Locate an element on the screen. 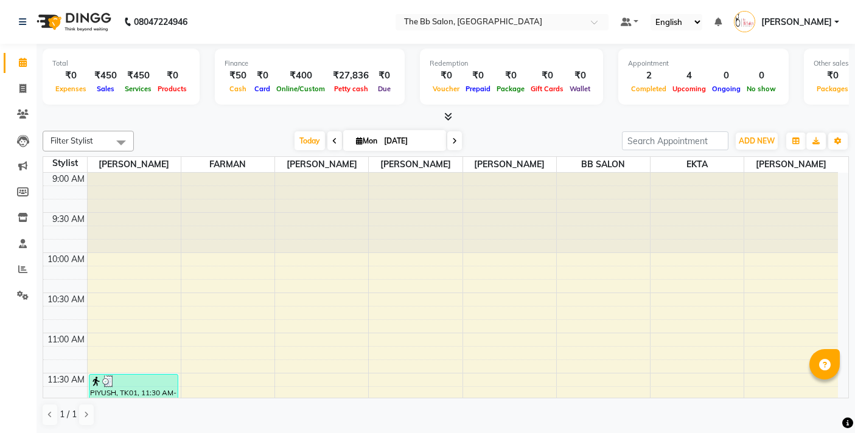 This screenshot has height=433, width=855. span: Completed is located at coordinates (649, 89).